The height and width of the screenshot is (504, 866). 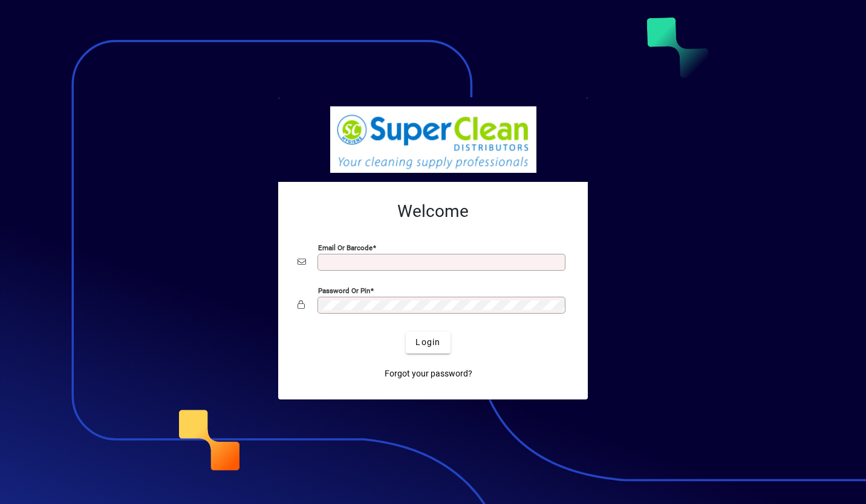 What do you see at coordinates (344, 290) in the screenshot?
I see `mat-label: Password or Pin` at bounding box center [344, 290].